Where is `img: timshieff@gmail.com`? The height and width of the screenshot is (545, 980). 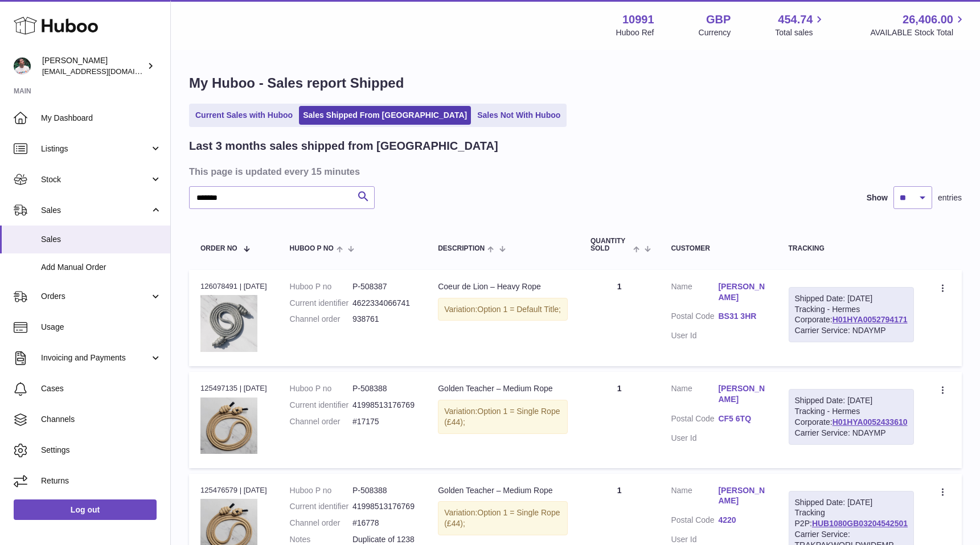
img: timshieff@gmail.com is located at coordinates (23, 66).